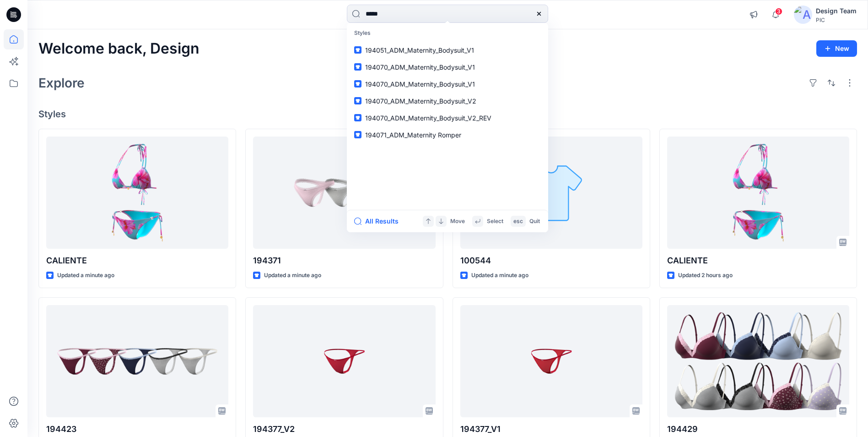  I want to click on p: 194377_V1, so click(552, 429).